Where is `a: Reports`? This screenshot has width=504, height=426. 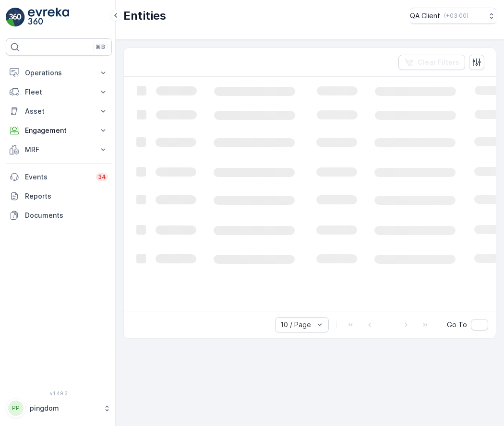 a: Reports is located at coordinates (58, 196).